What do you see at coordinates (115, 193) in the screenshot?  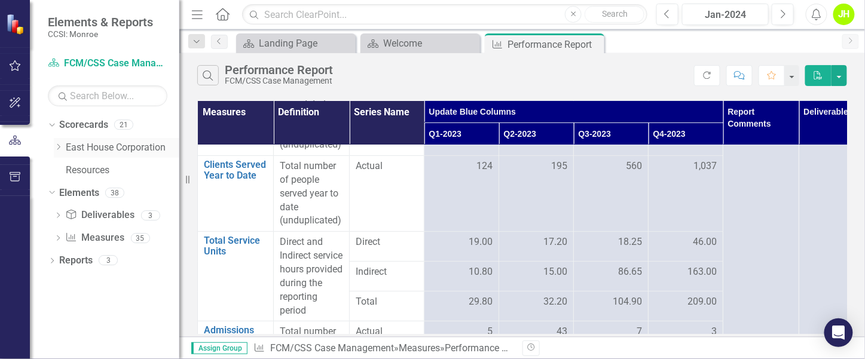 I see `div: 38` at bounding box center [115, 193].